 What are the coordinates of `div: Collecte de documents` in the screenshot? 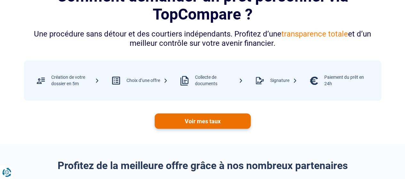 It's located at (219, 80).